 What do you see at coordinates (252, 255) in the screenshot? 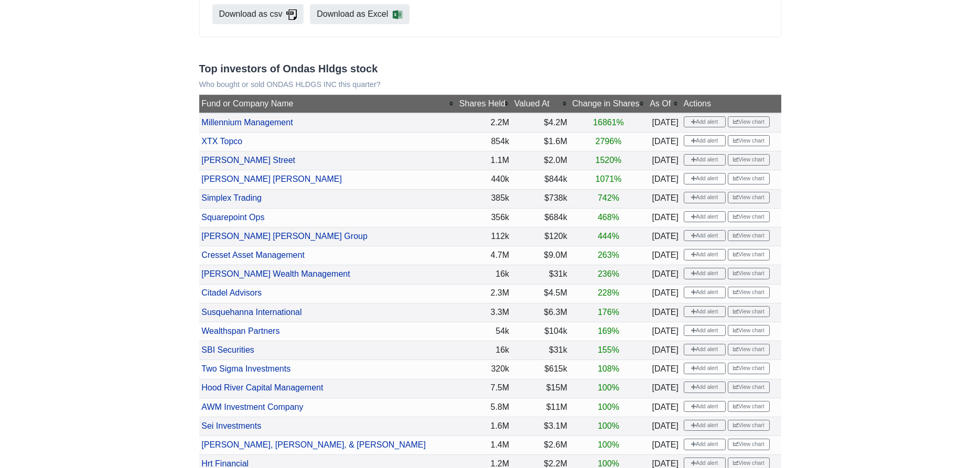
I see `a: Cresset Asset Management` at bounding box center [252, 255].